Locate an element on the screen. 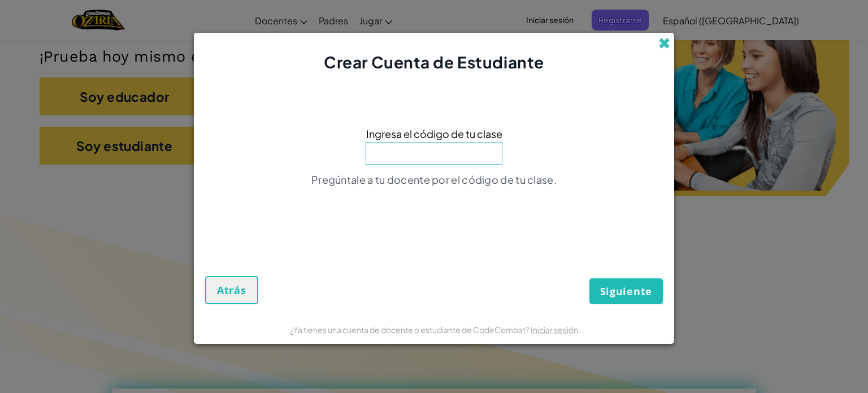 The height and width of the screenshot is (393, 868). font: Ingresa el código de tu clase is located at coordinates (434, 133).